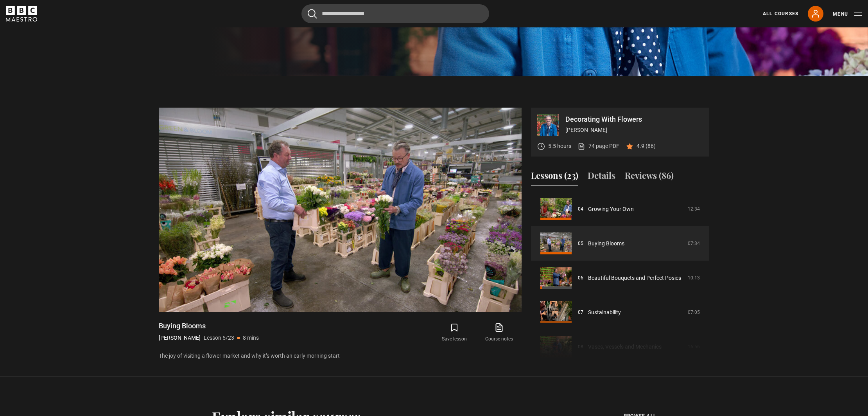 The height and width of the screenshot is (416, 868). What do you see at coordinates (251, 338) in the screenshot?
I see `p: 8 mins` at bounding box center [251, 338].